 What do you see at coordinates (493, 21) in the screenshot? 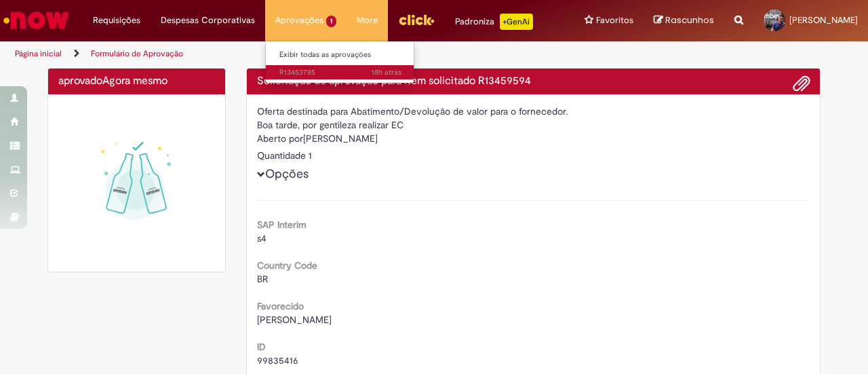
I see `div: Padroniza` at bounding box center [493, 21].